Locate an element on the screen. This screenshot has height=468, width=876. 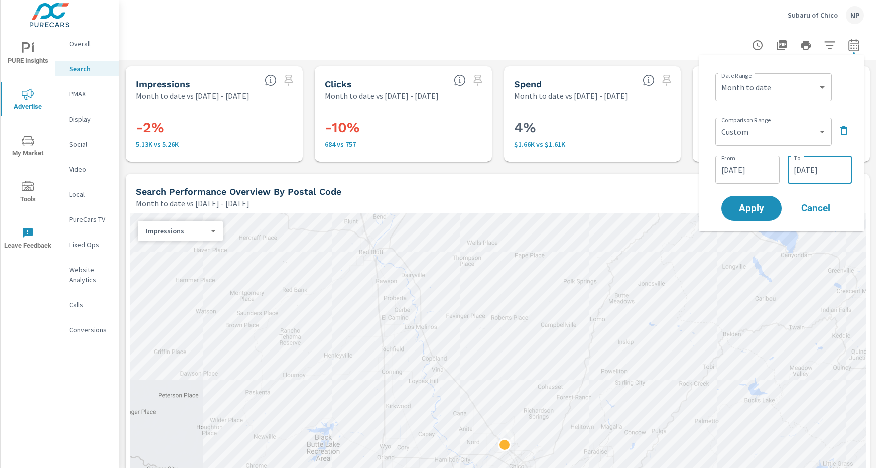
div: Fixed Ops is located at coordinates (87, 245).